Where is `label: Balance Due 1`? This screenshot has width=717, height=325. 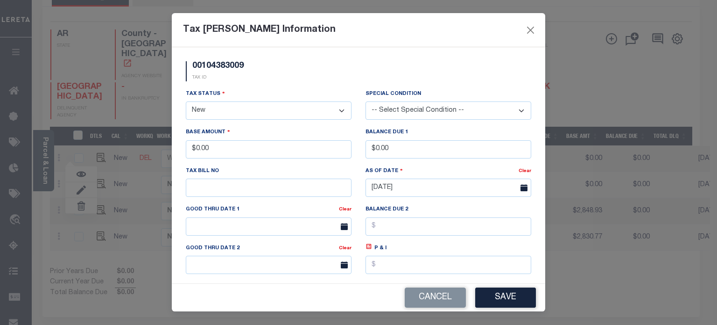
label: Balance Due 1 is located at coordinates (387, 132).